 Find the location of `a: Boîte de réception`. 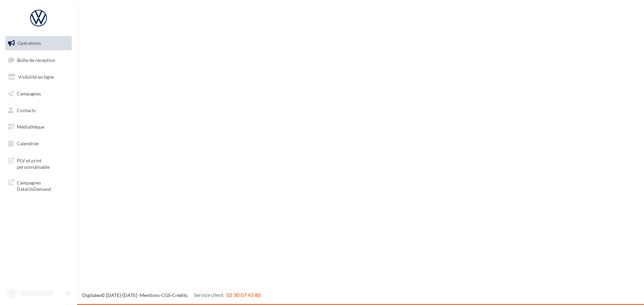

a: Boîte de réception is located at coordinates (39, 60).